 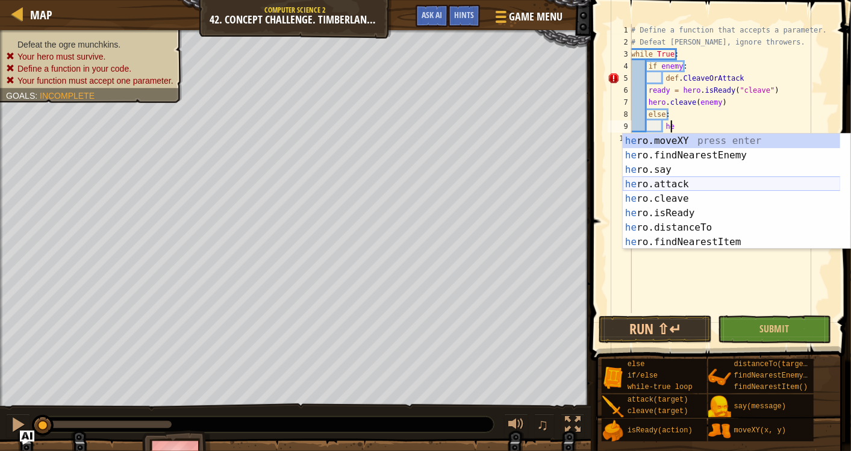 What do you see at coordinates (20, 96) in the screenshot?
I see `span: Goals` at bounding box center [20, 96].